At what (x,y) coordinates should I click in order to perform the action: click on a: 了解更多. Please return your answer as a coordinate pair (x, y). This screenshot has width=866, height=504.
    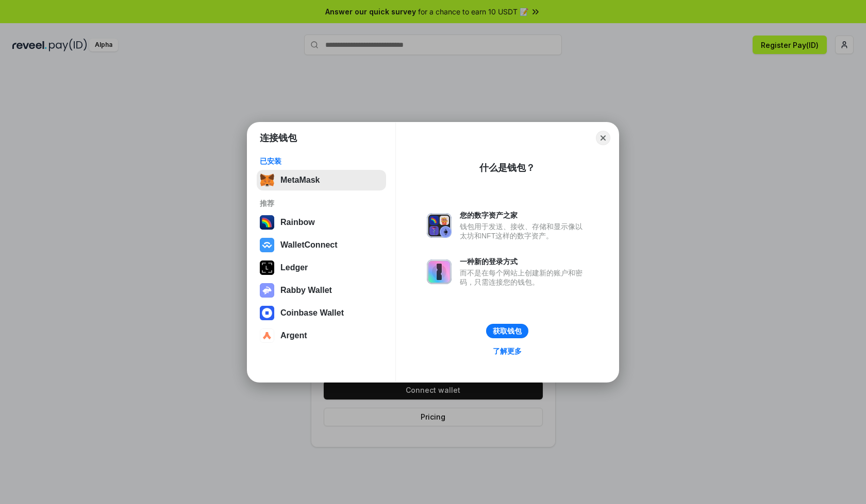
    Looking at the image, I should click on (507, 351).